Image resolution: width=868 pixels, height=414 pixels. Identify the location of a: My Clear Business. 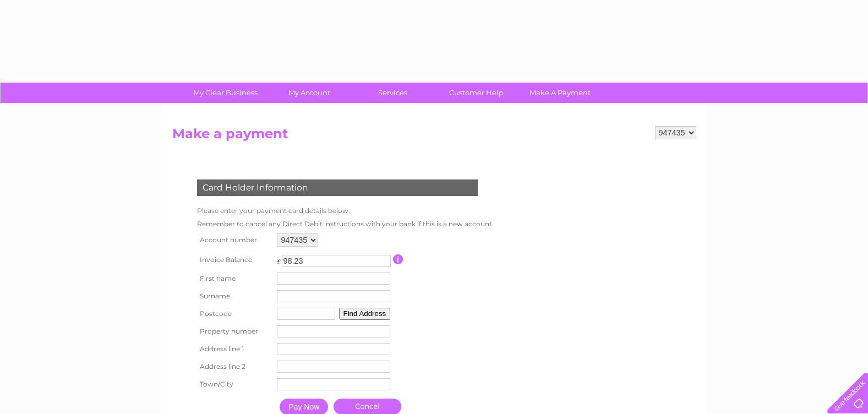
(225, 92).